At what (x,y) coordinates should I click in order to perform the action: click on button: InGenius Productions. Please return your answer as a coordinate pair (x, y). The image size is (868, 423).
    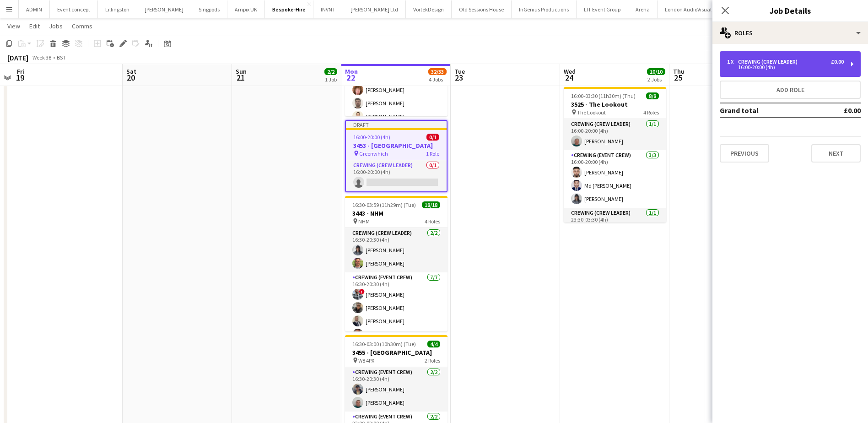
    Looking at the image, I should click on (544, 9).